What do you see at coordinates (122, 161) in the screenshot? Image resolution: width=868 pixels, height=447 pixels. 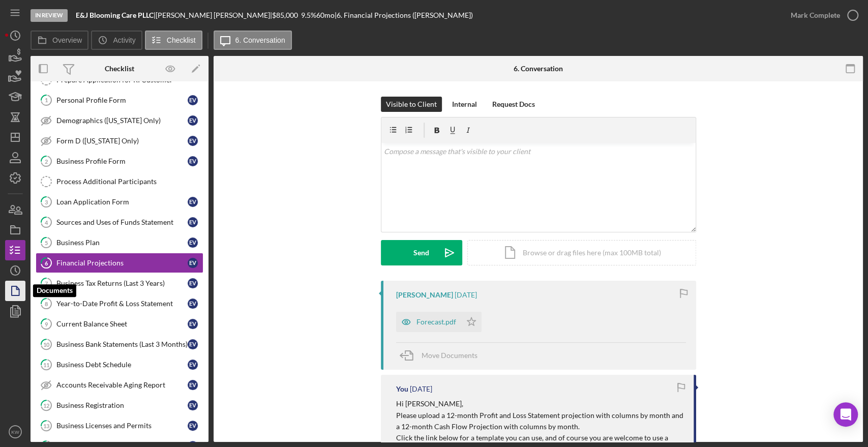 I see `div: Business Profile Form` at bounding box center [122, 161].